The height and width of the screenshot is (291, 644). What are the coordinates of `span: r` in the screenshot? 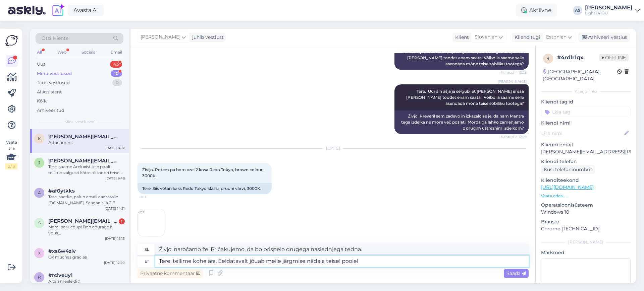 It's located at (39, 277).